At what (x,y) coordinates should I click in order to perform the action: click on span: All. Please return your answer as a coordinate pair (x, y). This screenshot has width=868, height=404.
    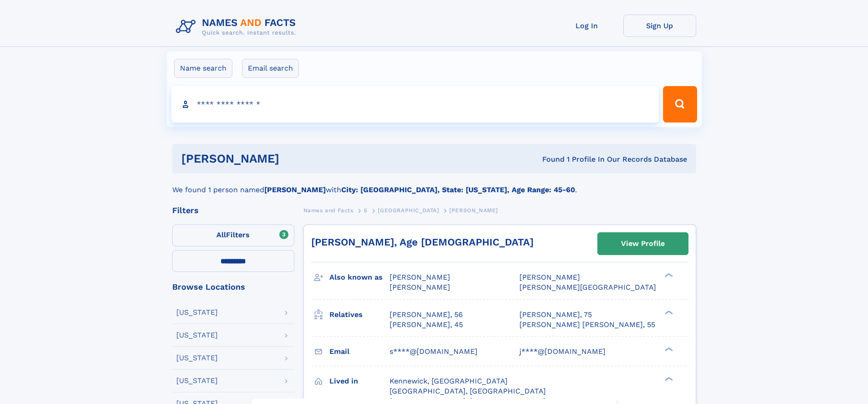
    Looking at the image, I should click on (221, 234).